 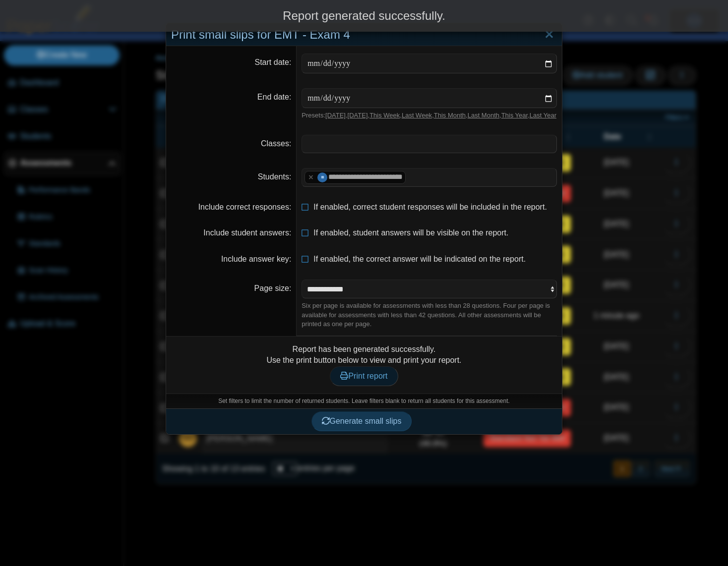 What do you see at coordinates (430, 207) in the screenshot?
I see `span: If enabled, correct student responses will be included in the report.` at bounding box center [430, 207].